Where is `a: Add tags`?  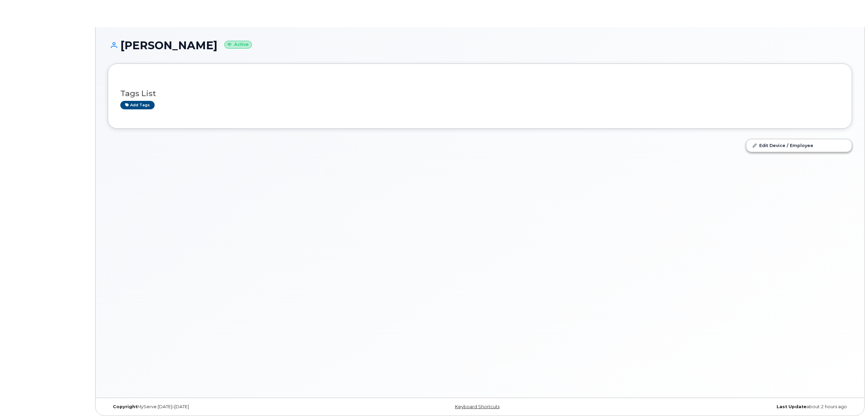 a: Add tags is located at coordinates (138, 105).